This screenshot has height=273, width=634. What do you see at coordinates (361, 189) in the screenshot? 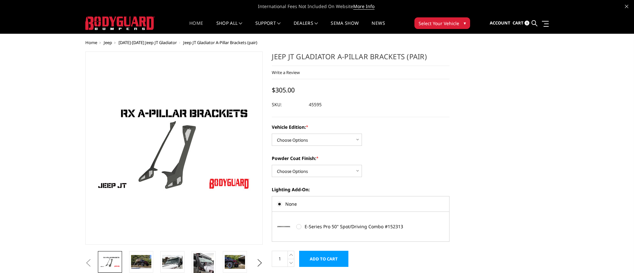
I see `label: Lighting Add-On:` at bounding box center [361, 189].